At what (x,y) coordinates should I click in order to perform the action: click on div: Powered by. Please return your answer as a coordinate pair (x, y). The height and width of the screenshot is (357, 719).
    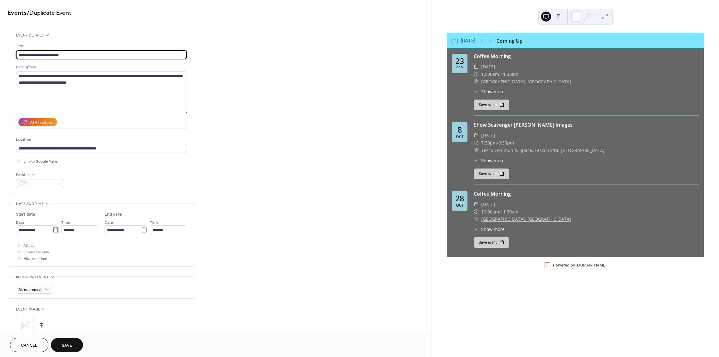
    Looking at the image, I should click on (580, 265).